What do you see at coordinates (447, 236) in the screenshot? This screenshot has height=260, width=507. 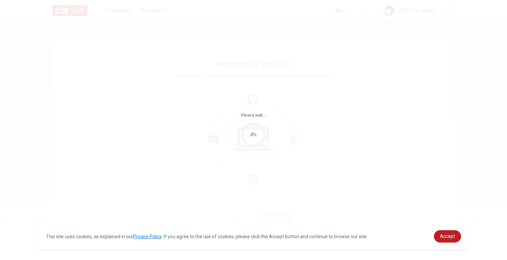 I see `a: dismiss cookie message` at bounding box center [447, 236].